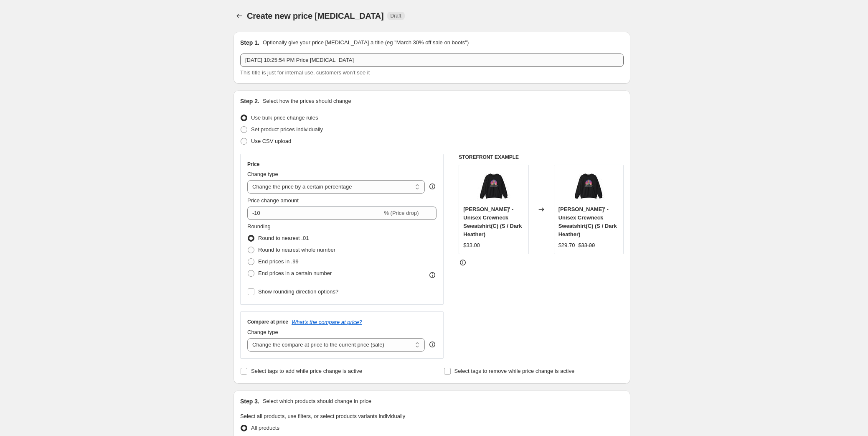 This screenshot has width=868, height=436. Describe the element at coordinates (323, 416) in the screenshot. I see `span: Select all products, use filters, or select products variants individually` at that location.